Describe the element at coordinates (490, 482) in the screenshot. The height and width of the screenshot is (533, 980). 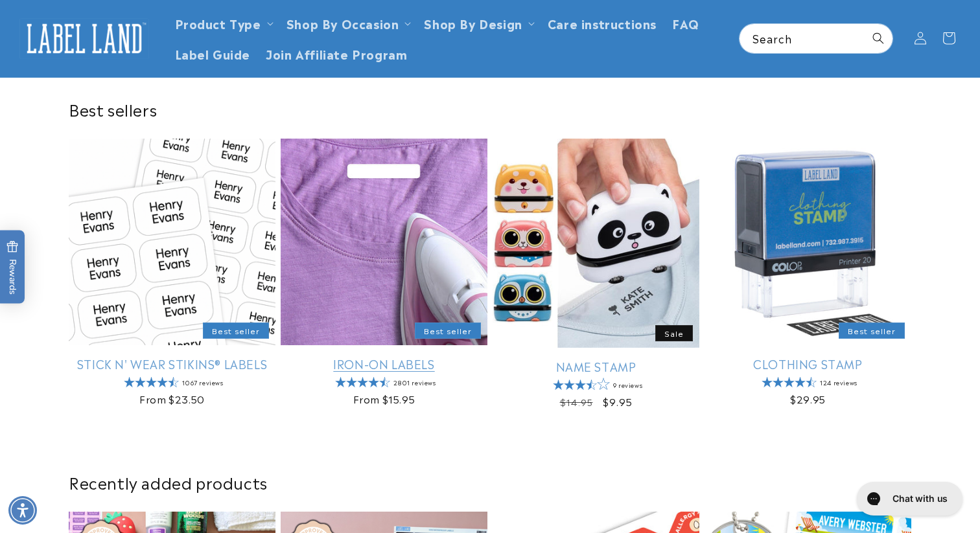
I see `h2: Recently added products` at that location.